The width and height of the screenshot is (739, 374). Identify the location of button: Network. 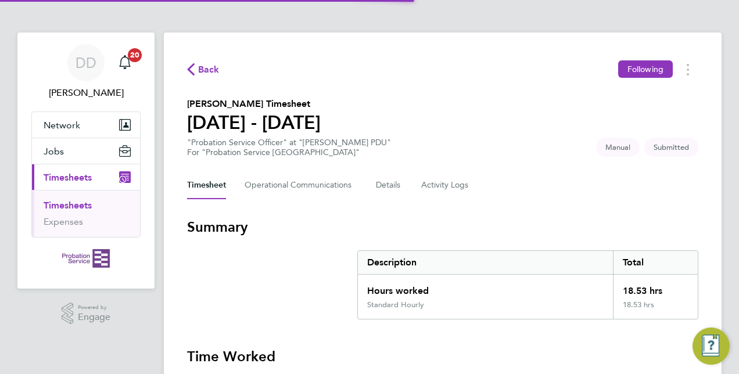
(86, 125).